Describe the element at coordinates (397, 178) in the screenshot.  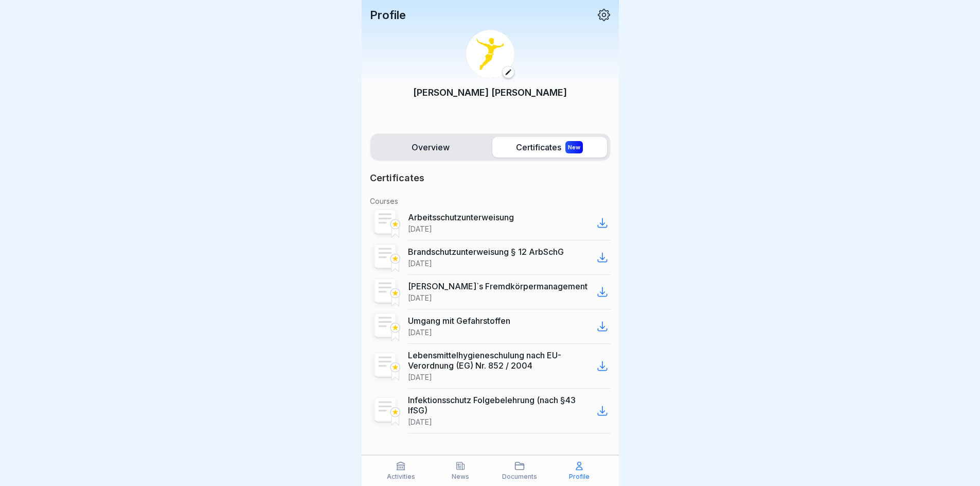
I see `p: Certificates` at that location.